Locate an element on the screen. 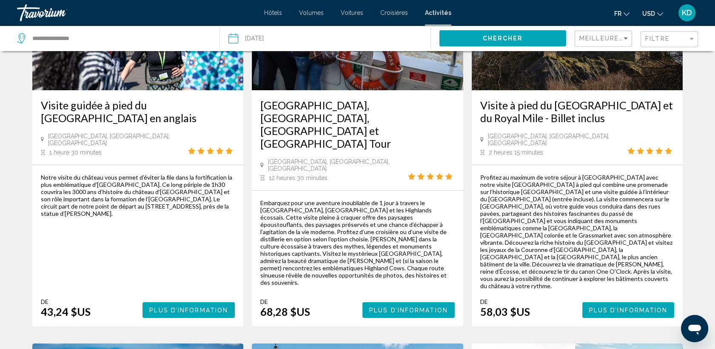 The height and width of the screenshot is (349, 715). span: 12 heures 30 minutes is located at coordinates (298, 178).